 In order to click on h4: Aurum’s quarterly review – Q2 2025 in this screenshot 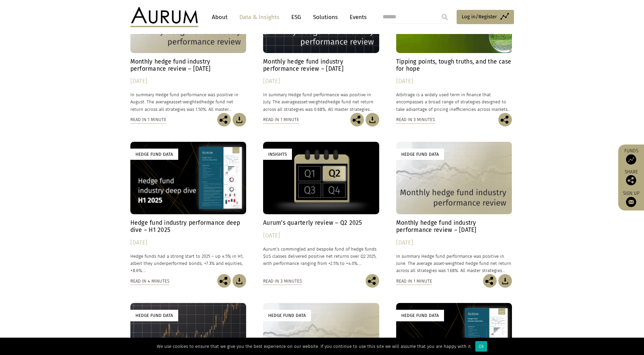, I will do `click(321, 222)`.